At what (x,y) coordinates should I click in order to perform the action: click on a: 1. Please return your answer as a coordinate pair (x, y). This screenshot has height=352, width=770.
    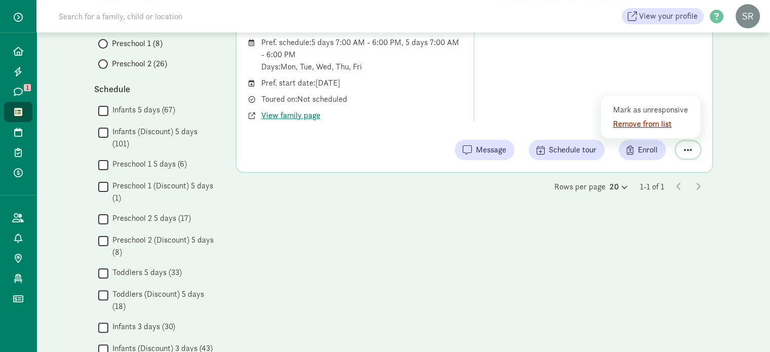
    Looking at the image, I should click on (18, 92).